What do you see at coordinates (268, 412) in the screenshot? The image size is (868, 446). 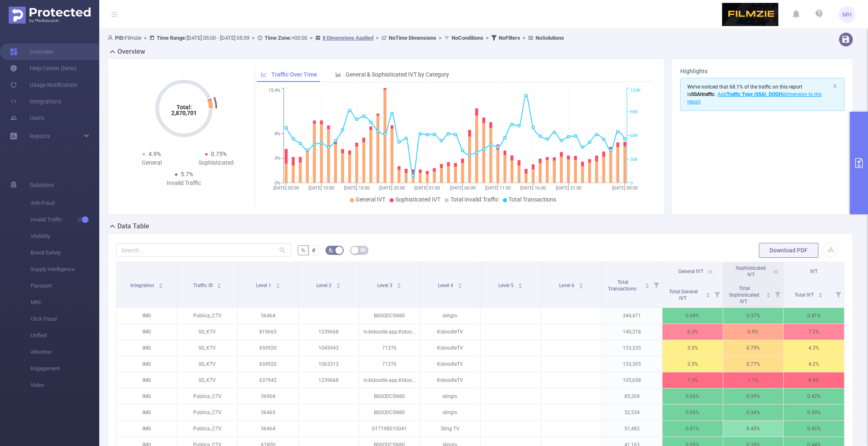 I see `p: 56465` at bounding box center [268, 412].